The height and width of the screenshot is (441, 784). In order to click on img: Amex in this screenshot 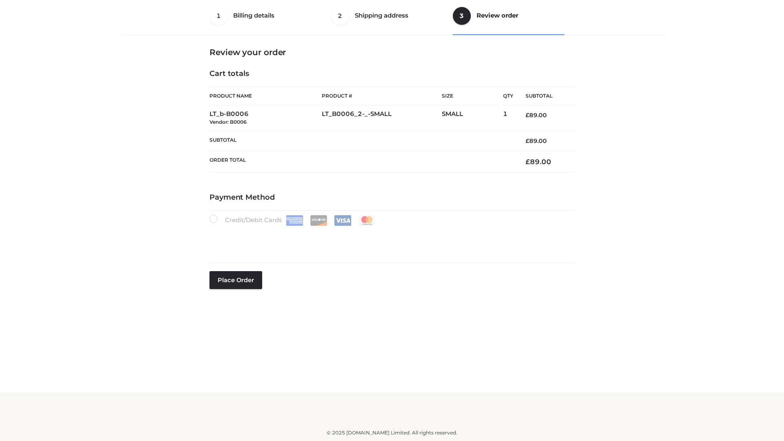, I will do `click(294, 220)`.